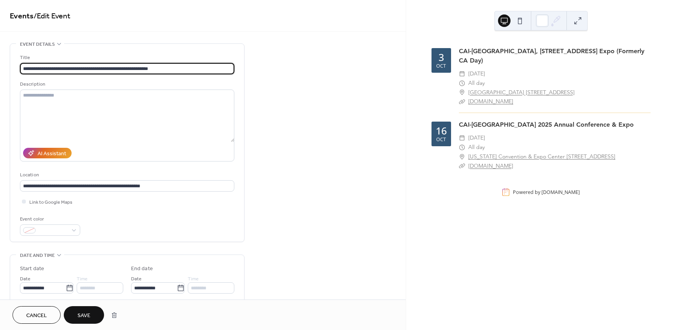 The width and height of the screenshot is (676, 330). I want to click on div: Location, so click(126, 175).